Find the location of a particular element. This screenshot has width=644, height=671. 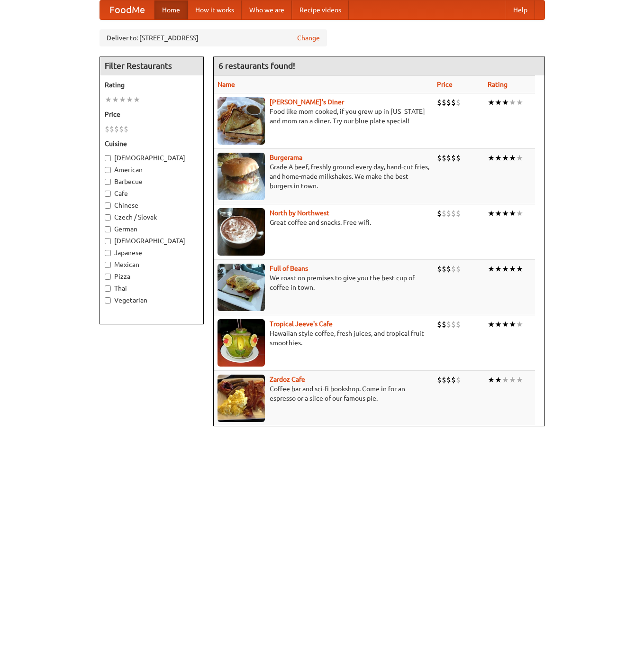

p: Hawaiian style coffee, fresh juices, and tropical fruit smoothies. is located at coordinates (323, 338).